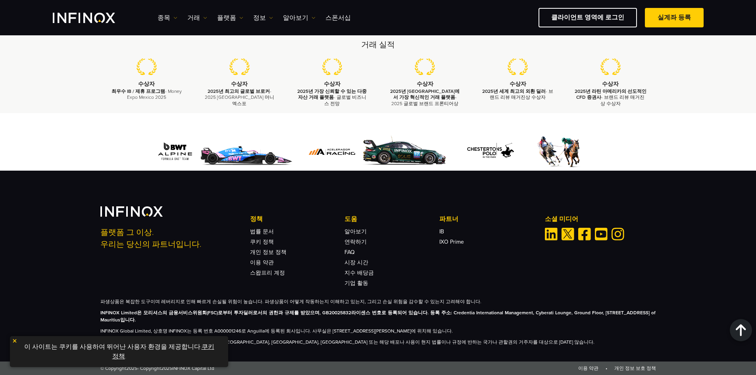 The height and width of the screenshot is (375, 756). I want to click on a: 개인 정보 보호 정책, so click(635, 368).